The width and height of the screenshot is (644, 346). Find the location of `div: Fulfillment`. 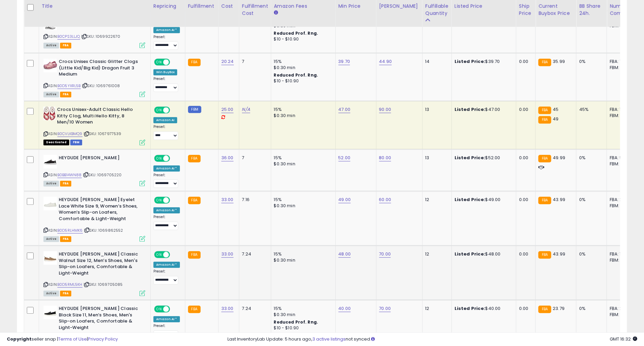

div: Fulfillment is located at coordinates (202, 5).